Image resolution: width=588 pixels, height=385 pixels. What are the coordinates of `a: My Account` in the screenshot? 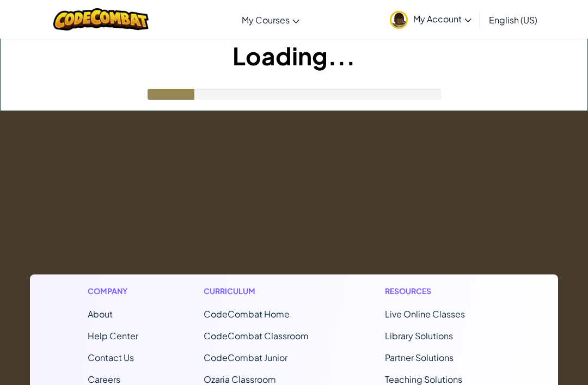 It's located at (431, 19).